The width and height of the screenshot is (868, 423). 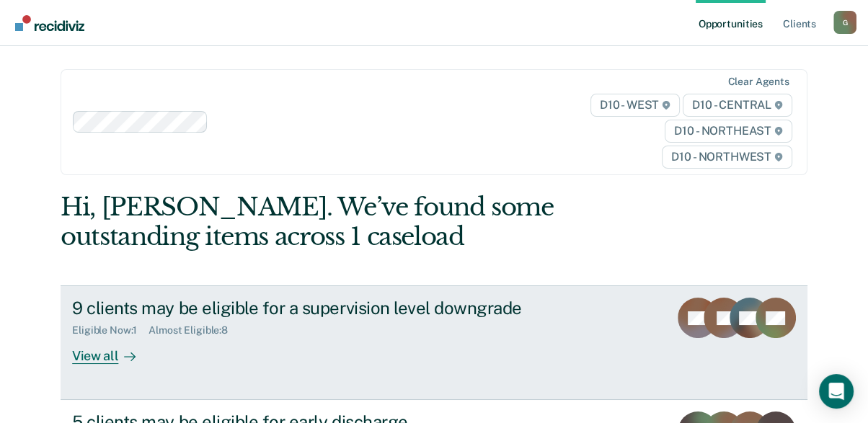 I want to click on div: Eligible Now : 1, so click(x=110, y=330).